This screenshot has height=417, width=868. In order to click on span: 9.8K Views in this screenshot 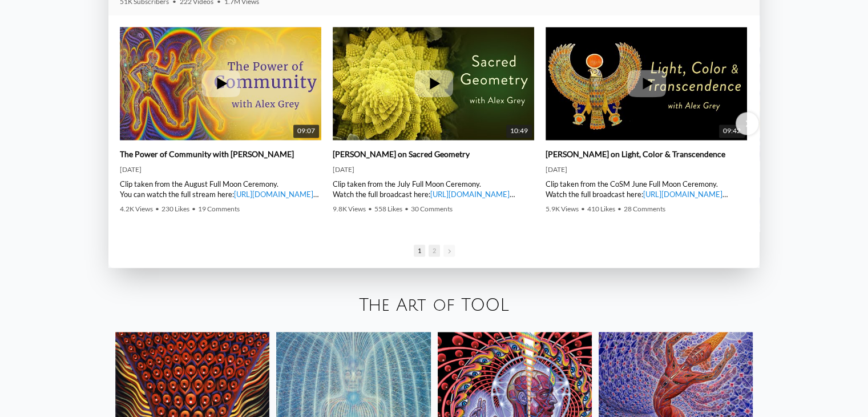, I will do `click(350, 208)`.